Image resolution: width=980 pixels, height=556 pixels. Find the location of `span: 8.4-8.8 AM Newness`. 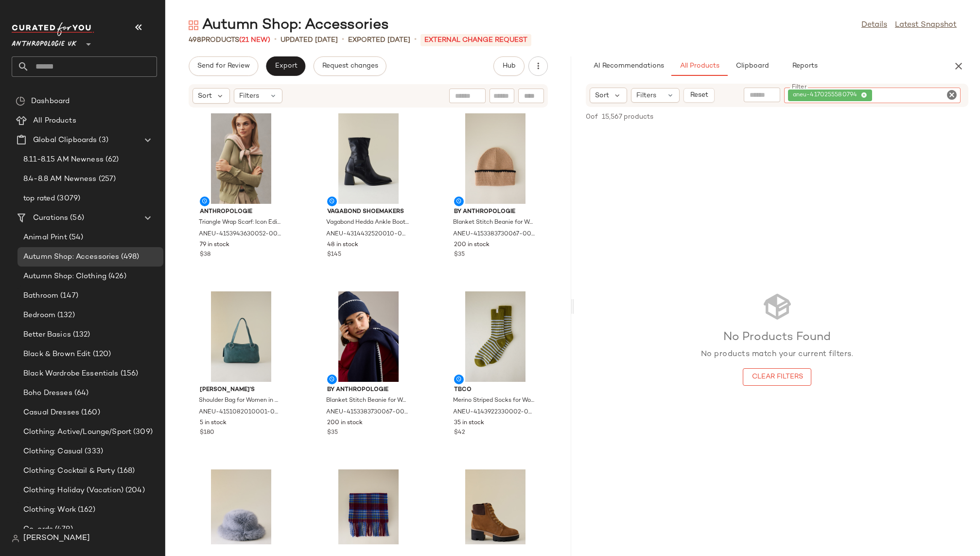

span: 8.4-8.8 AM Newness is located at coordinates (59, 179).